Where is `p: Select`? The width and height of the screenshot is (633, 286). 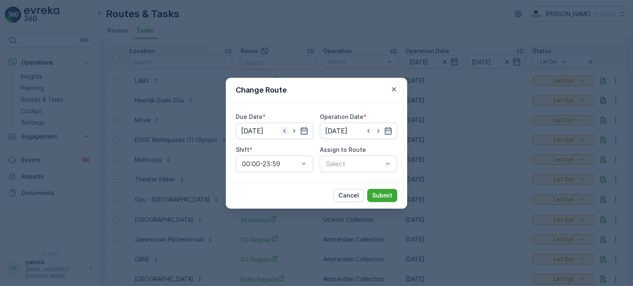
p: Select is located at coordinates (354, 164).